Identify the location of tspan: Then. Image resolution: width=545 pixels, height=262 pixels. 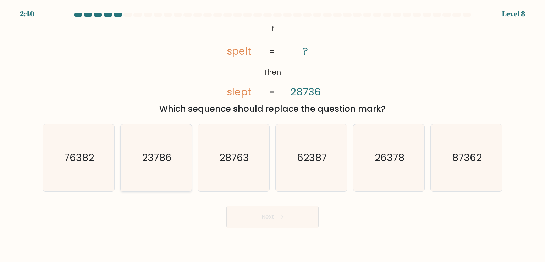
(273, 72).